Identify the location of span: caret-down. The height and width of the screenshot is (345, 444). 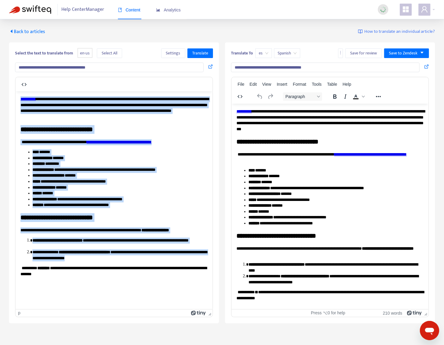
(422, 53).